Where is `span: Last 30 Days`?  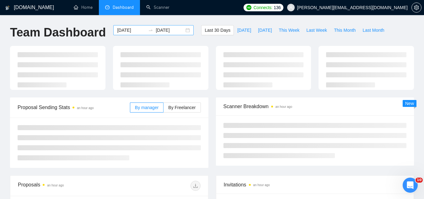
span: Last 30 Days is located at coordinates (217, 30).